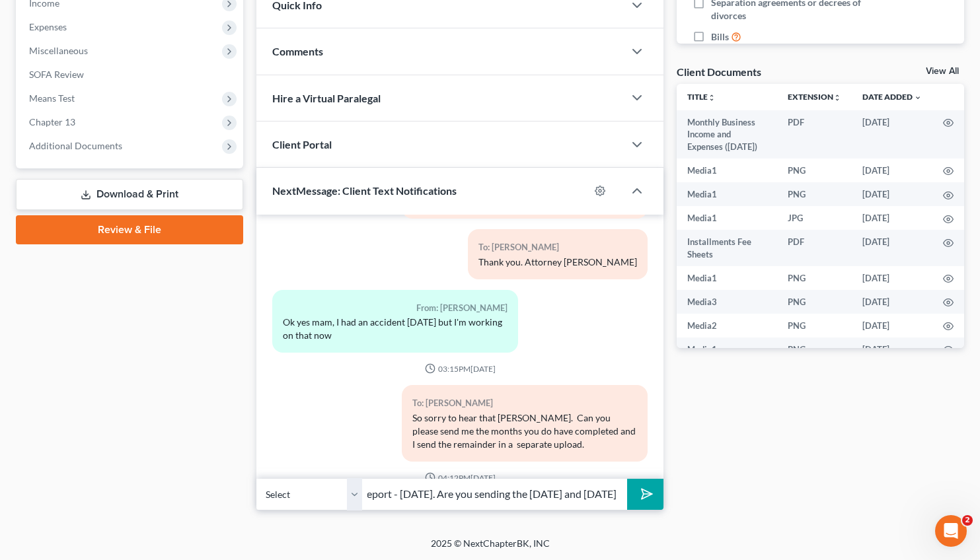 The height and width of the screenshot is (560, 980). What do you see at coordinates (75, 145) in the screenshot?
I see `span: Additional Documents` at bounding box center [75, 145].